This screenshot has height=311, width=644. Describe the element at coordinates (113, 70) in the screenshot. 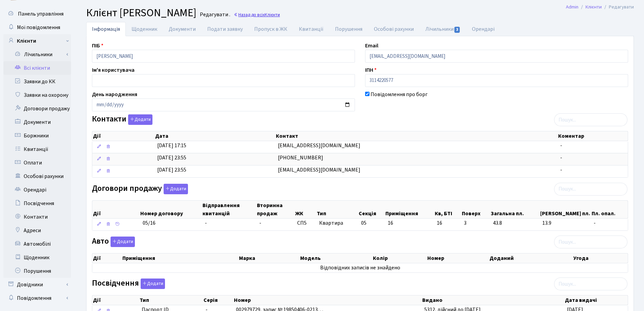

I see `label: Ім'я користувача` at that location.